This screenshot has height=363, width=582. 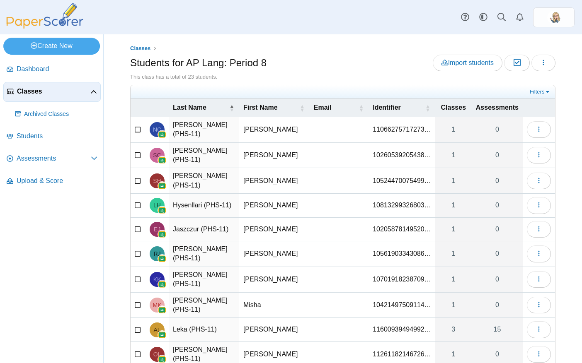 I want to click on a: Filters, so click(x=540, y=92).